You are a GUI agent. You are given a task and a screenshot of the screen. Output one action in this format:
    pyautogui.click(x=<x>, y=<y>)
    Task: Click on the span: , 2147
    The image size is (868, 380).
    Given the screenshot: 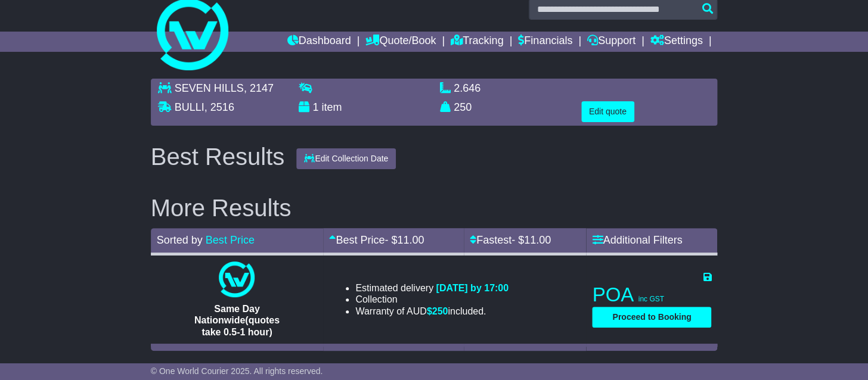 What is the action you would take?
    pyautogui.click(x=259, y=88)
    